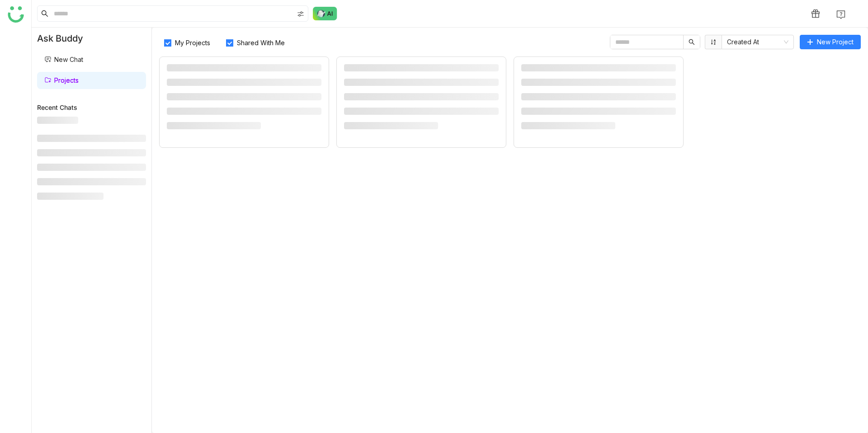 This screenshot has width=868, height=433. Describe the element at coordinates (192, 43) in the screenshot. I see `span: My Projects` at that location.